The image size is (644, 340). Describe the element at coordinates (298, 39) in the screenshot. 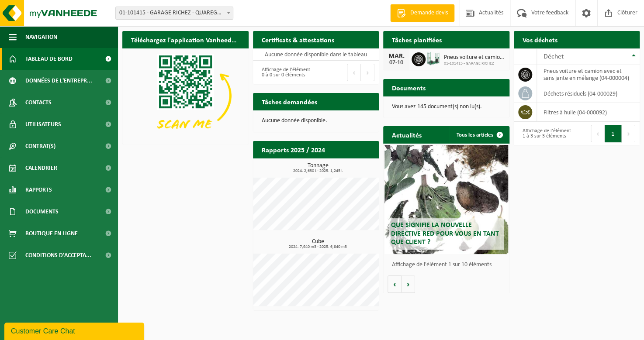

I see `h2: Certificats & attestations` at that location.